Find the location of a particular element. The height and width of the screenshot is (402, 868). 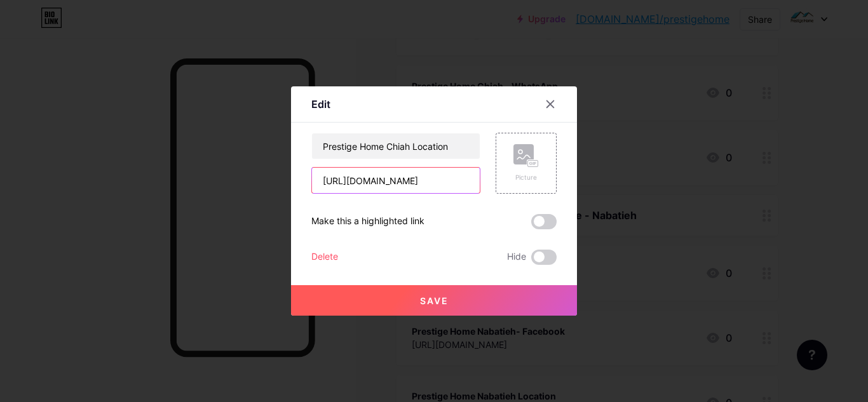

div: Delete is located at coordinates (325, 257).